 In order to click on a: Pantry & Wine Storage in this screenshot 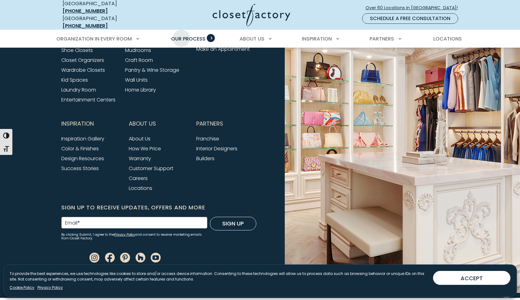, I will do `click(152, 70)`.